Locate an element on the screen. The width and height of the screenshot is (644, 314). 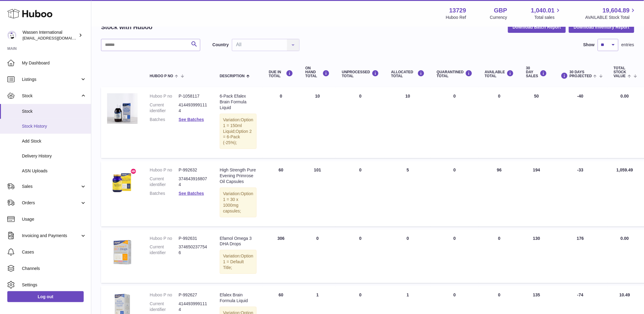
dd: P-992627 is located at coordinates (193, 295).